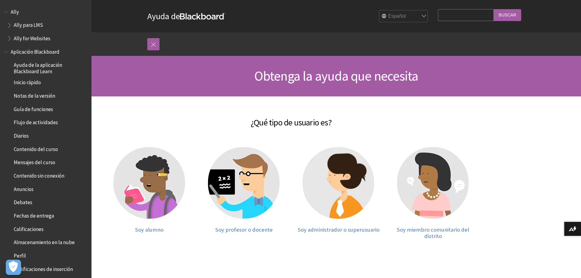 This screenshot has width=581, height=278. Describe the element at coordinates (338, 193) in the screenshot. I see `a: Administrador Soy administrador o superusuario` at that location.